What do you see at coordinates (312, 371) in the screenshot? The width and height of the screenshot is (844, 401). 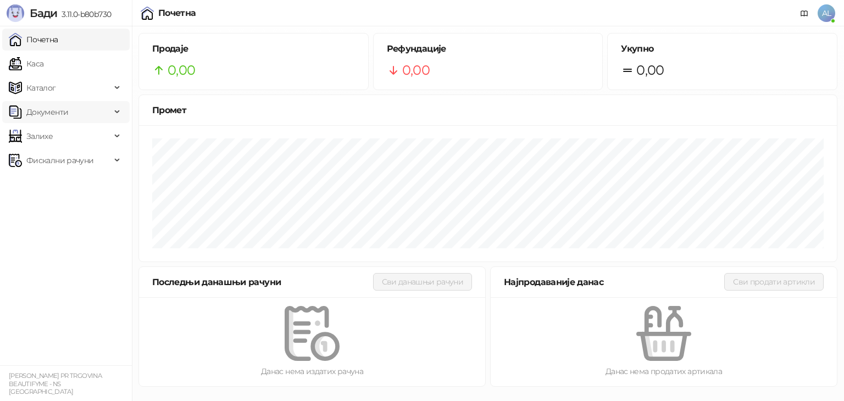 I see `div: Данас нема издатих рачуна` at bounding box center [312, 371].